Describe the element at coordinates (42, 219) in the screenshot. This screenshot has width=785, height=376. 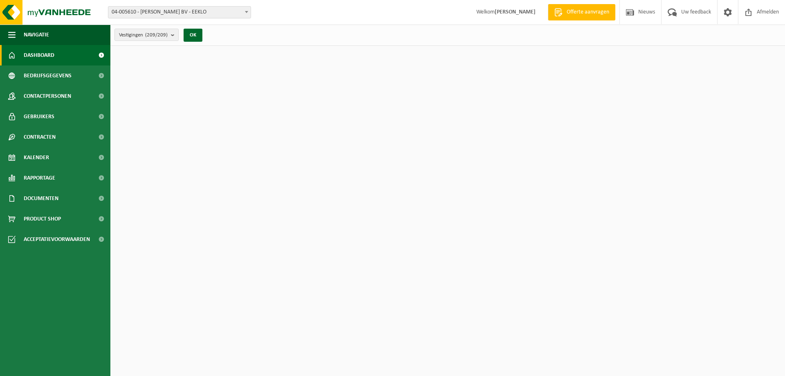
I see `span: Product Shop` at that location.